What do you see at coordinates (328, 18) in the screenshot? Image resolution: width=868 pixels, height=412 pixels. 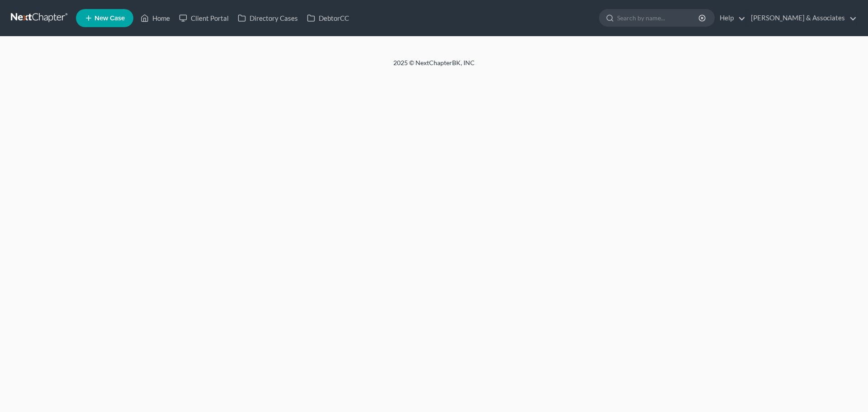 I see `a: DebtorCC` at bounding box center [328, 18].